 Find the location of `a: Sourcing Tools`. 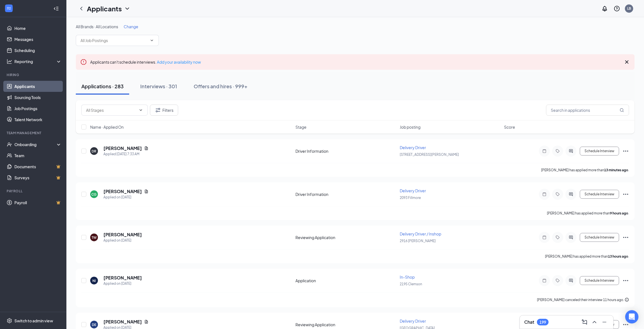

a: Sourcing Tools is located at coordinates (38, 98).